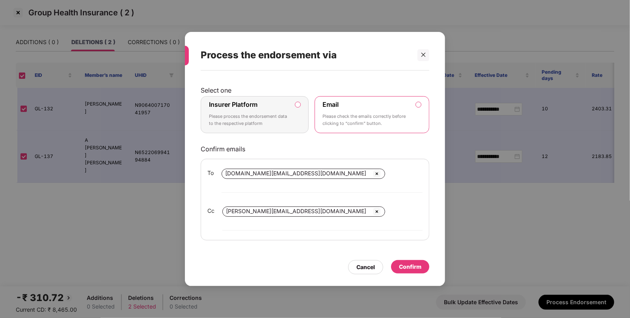  I want to click on p: Confirm emails, so click(315, 149).